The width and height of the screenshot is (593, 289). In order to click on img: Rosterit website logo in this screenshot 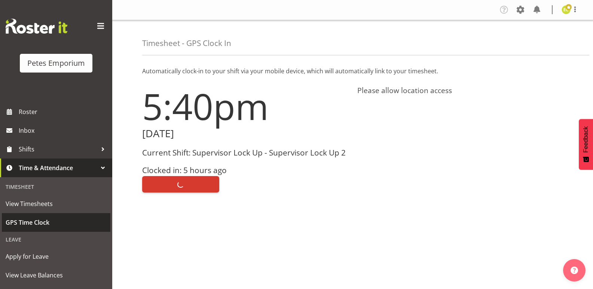, I will do `click(36, 26)`.